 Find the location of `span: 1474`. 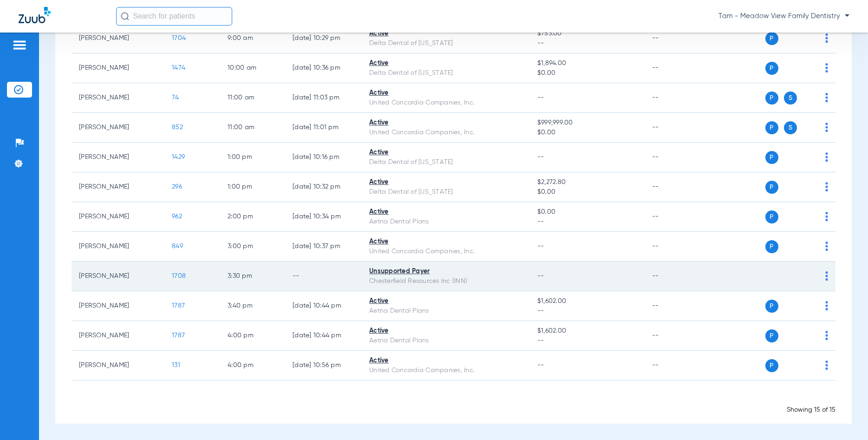

span: 1474 is located at coordinates (178, 67).